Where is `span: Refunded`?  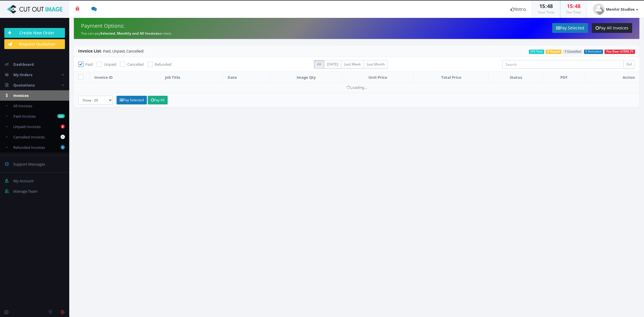
span: Refunded is located at coordinates (163, 64).